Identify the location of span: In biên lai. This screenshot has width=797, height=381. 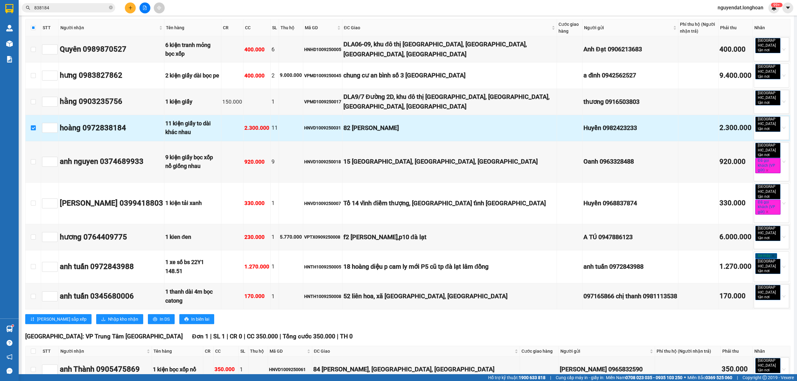
(200, 319).